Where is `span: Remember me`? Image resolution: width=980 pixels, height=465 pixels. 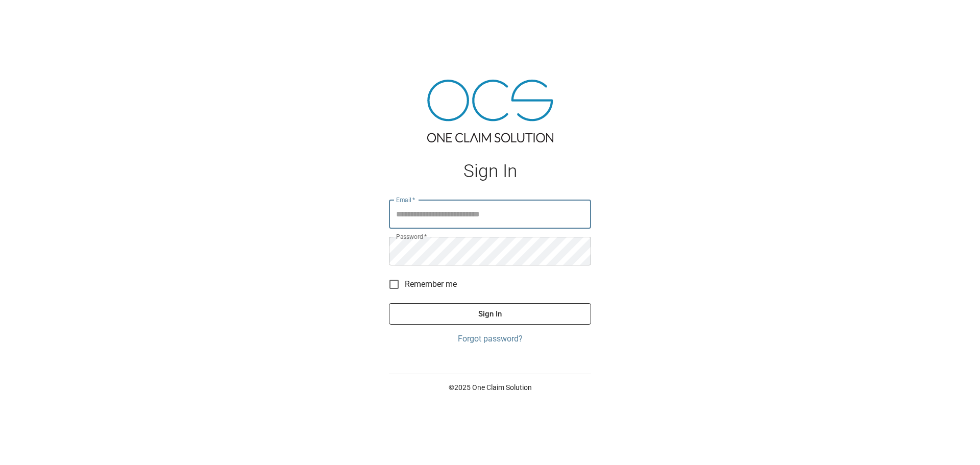
span: Remember me is located at coordinates (431, 284).